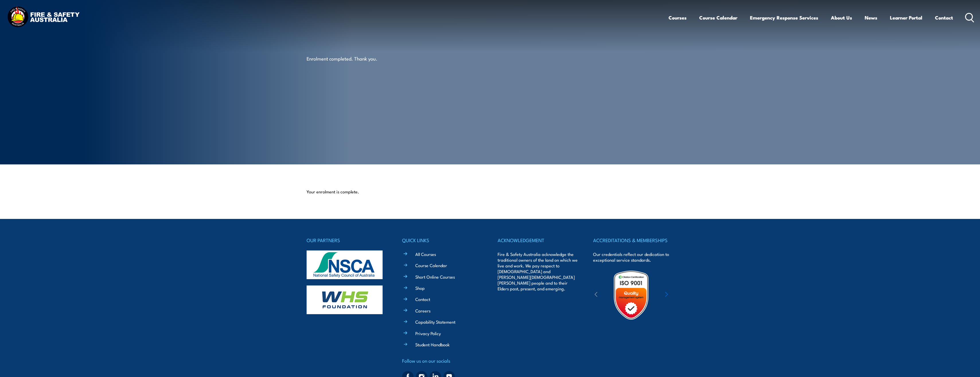 The image size is (980, 377). Describe the element at coordinates (681, 295) in the screenshot. I see `img: ewpa-logo` at that location.